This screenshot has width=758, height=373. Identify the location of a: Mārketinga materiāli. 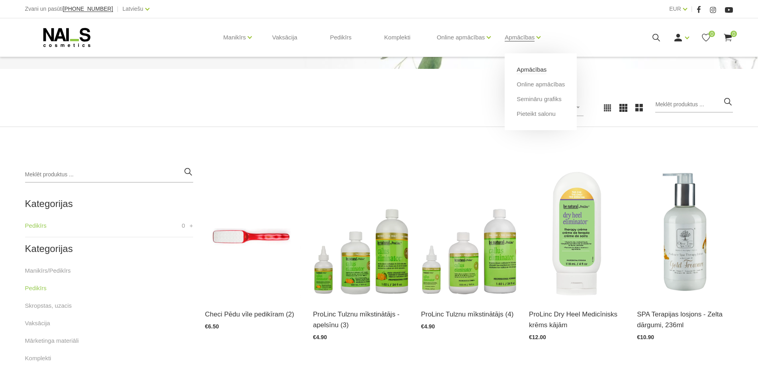
(52, 341).